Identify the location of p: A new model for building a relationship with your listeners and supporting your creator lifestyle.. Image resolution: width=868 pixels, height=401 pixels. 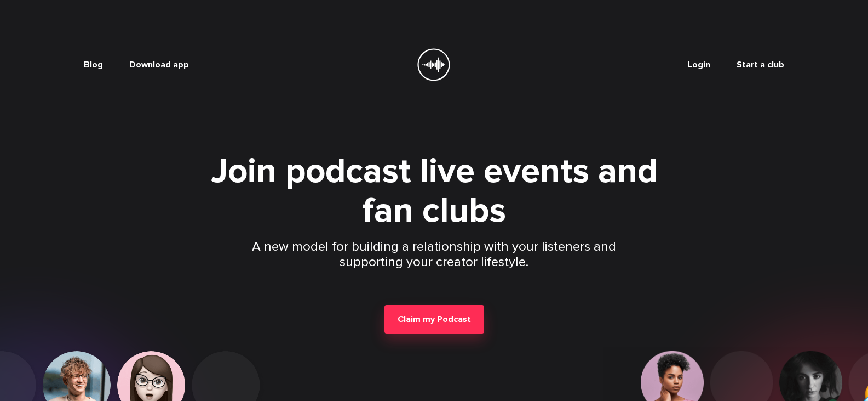
(435, 255).